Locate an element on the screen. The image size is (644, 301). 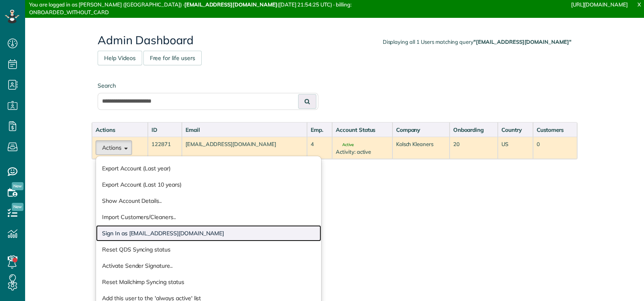
td: US is located at coordinates (516, 148).